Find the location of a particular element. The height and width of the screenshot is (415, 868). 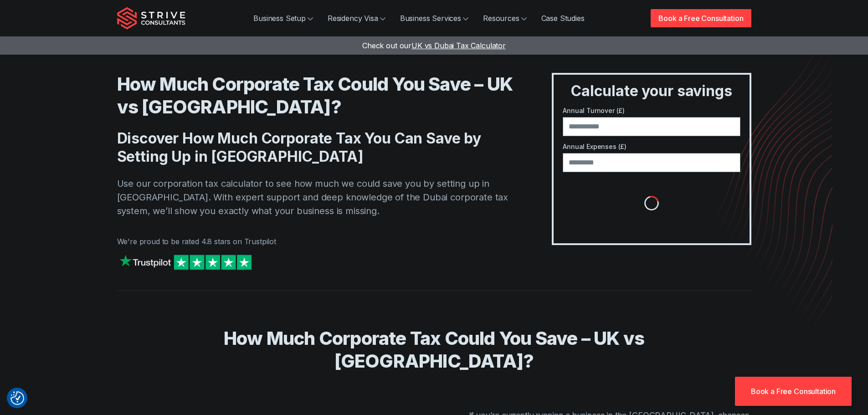

a: Residency Visa is located at coordinates (356, 18).